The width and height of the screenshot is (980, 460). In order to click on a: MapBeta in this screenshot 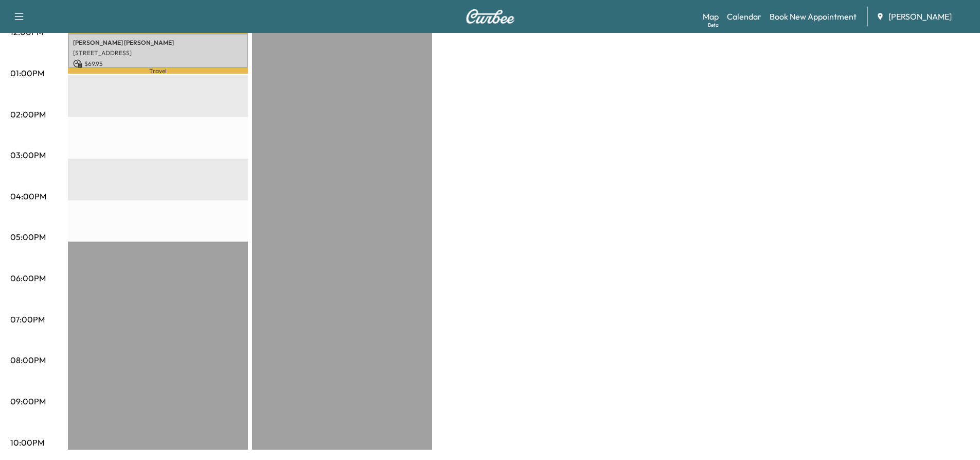, I will do `click(711, 17)`.